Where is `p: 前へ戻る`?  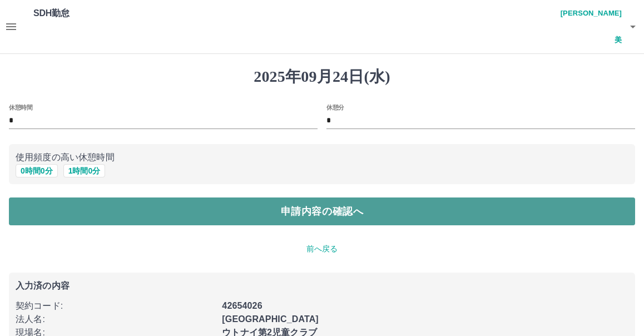 p: 前へ戻る is located at coordinates (322, 248).